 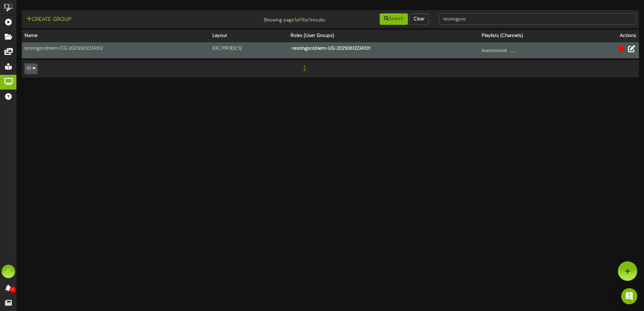 What do you see at coordinates (9, 272) in the screenshot?
I see `div: JC` at bounding box center [9, 272].